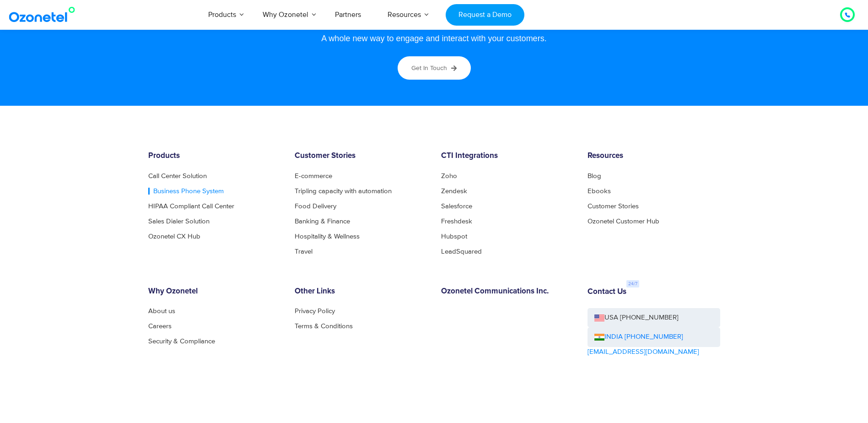 This screenshot has width=868, height=423. Describe the element at coordinates (434, 39) in the screenshot. I see `div: A whole new way to engage and interact with your customers.` at that location.